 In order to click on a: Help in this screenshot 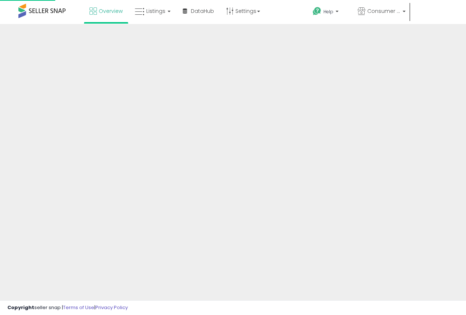, I will do `click(329, 13)`.